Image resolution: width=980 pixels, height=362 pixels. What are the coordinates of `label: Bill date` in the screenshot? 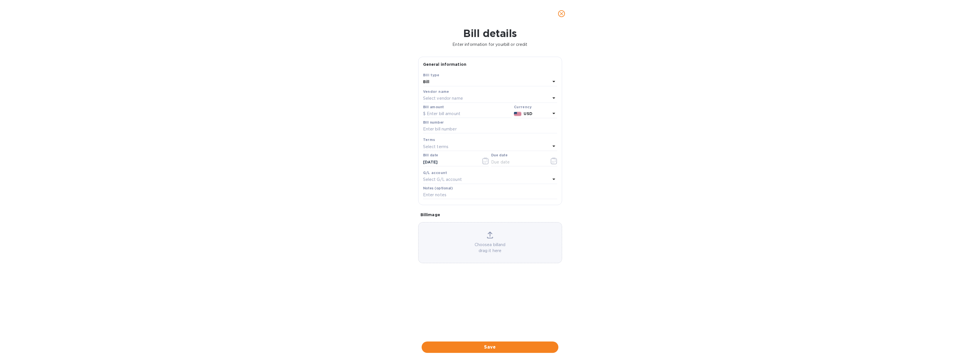 It's located at (430, 156).